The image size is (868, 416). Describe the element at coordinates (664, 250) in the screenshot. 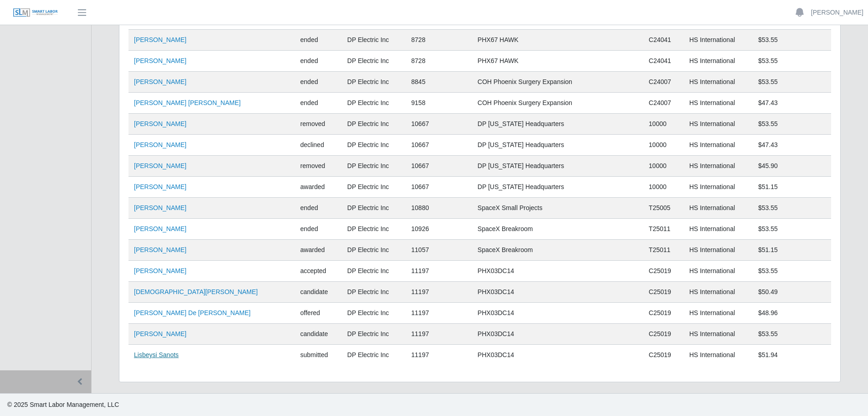

I see `td: T25011` at that location.